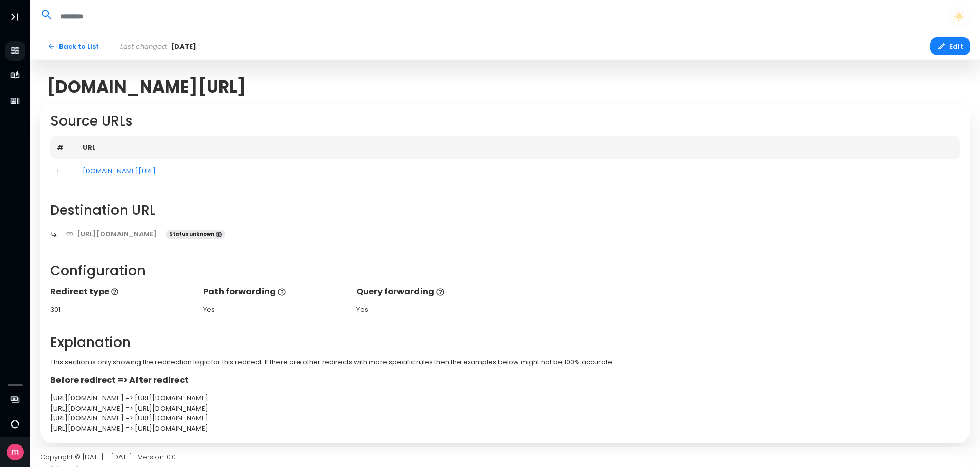 The width and height of the screenshot is (980, 467). Describe the element at coordinates (14, 452) in the screenshot. I see `img: Avatar` at that location.